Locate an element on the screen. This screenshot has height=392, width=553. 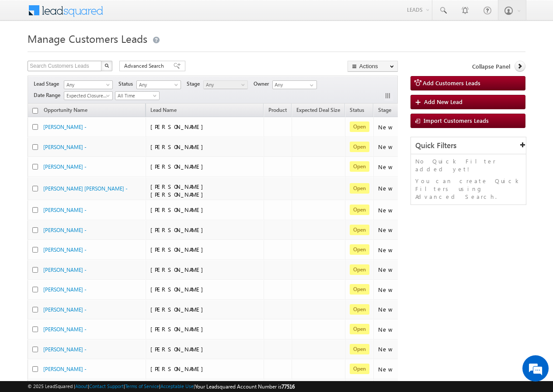
span: © 2025 LeadSquared | | | | | is located at coordinates (161, 387).